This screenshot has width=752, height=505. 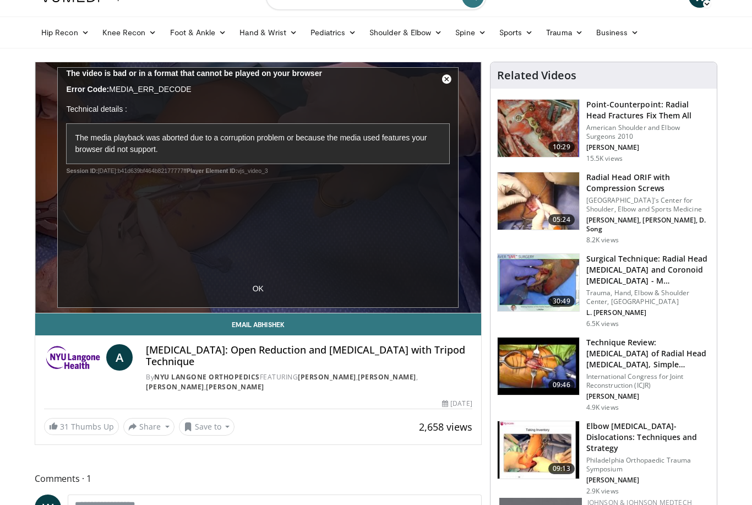 I want to click on button: Share, so click(x=149, y=427).